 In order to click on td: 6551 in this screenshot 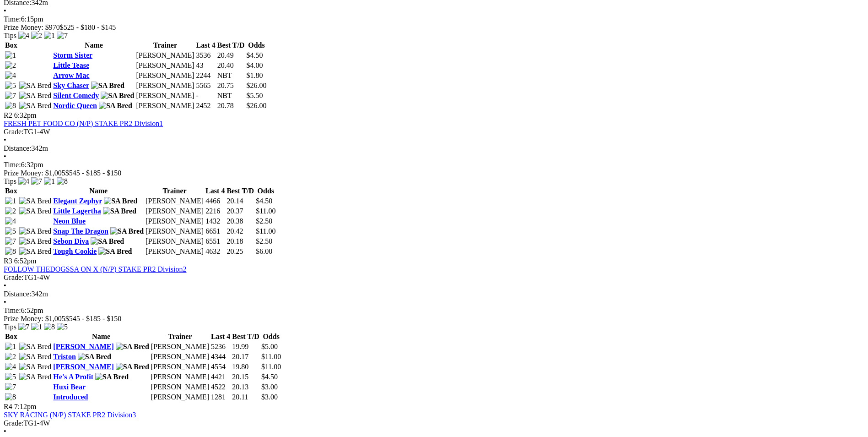, I will do `click(215, 241)`.